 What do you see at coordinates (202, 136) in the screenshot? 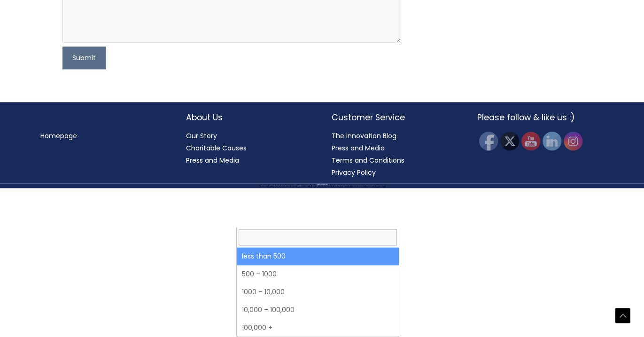
I see `a: Our Story` at bounding box center [202, 136].